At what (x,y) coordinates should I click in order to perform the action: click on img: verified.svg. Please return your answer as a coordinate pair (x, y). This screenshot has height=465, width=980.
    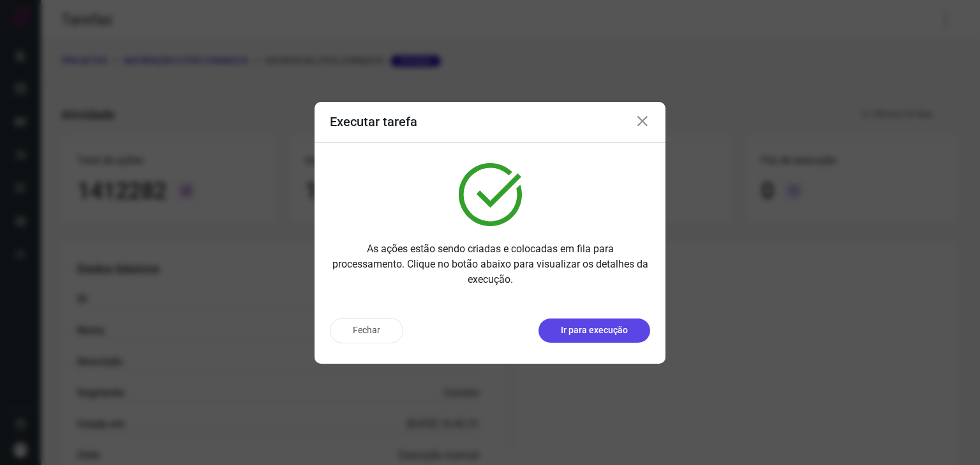
    Looking at the image, I should click on (490, 195).